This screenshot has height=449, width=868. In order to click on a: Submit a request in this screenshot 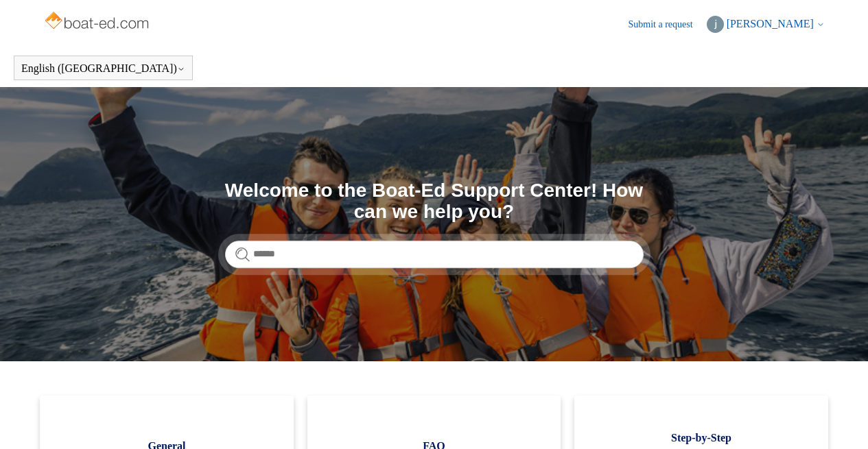, I will do `click(667, 24)`.